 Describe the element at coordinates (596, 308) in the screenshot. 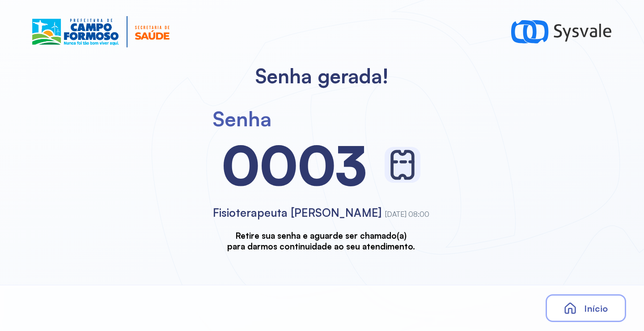

I see `span: Início` at that location.